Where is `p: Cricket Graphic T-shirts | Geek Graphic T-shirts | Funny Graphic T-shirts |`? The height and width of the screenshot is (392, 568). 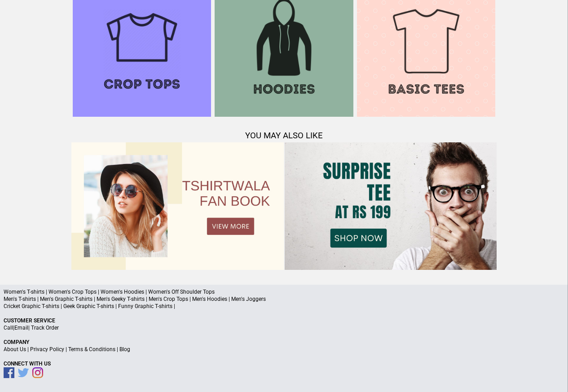
p: Cricket Graphic T-shirts | Geek Graphic T-shirts | Funny Graphic T-shirts | is located at coordinates (284, 307).